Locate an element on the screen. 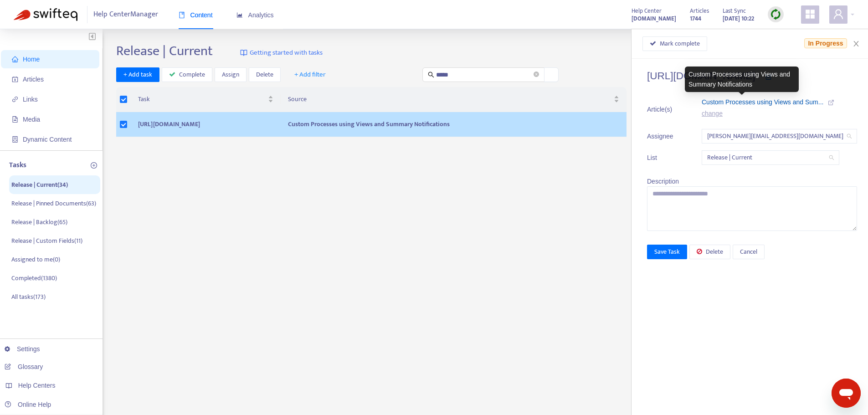 The width and height of the screenshot is (868, 415). span: Help Center Manager is located at coordinates (126, 15).